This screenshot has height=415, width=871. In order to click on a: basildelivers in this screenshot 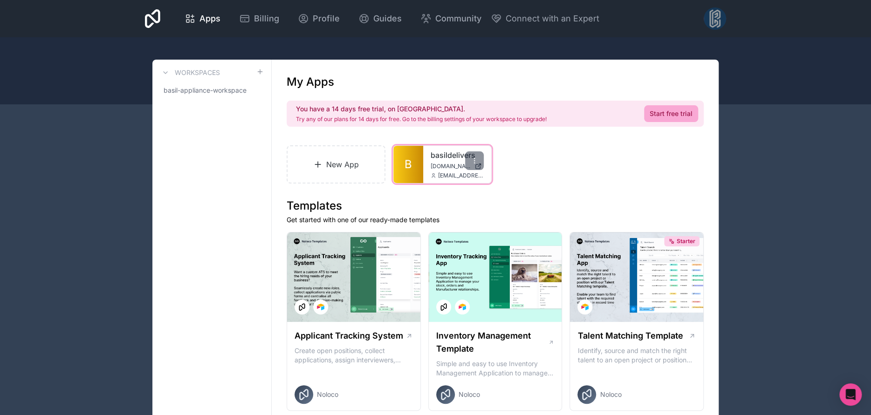, I will do `click(457, 155)`.